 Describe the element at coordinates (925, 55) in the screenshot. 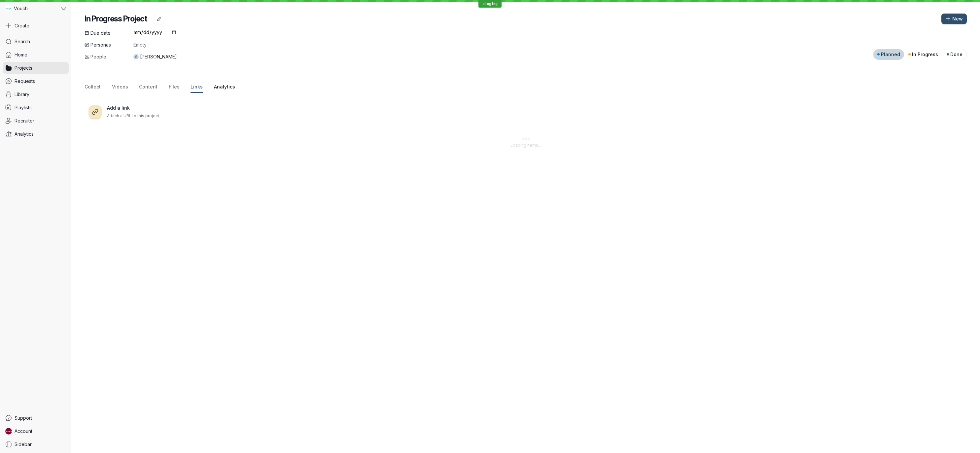

I see `span: In Progress` at that location.